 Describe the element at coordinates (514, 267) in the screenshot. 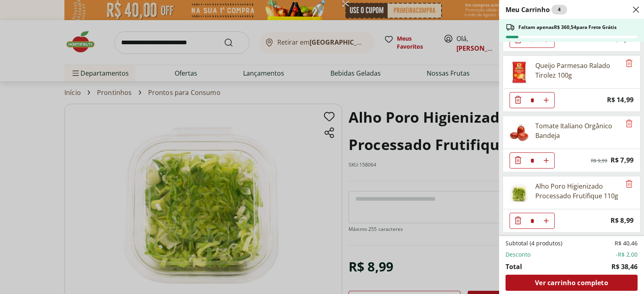

I see `span: Total` at that location.